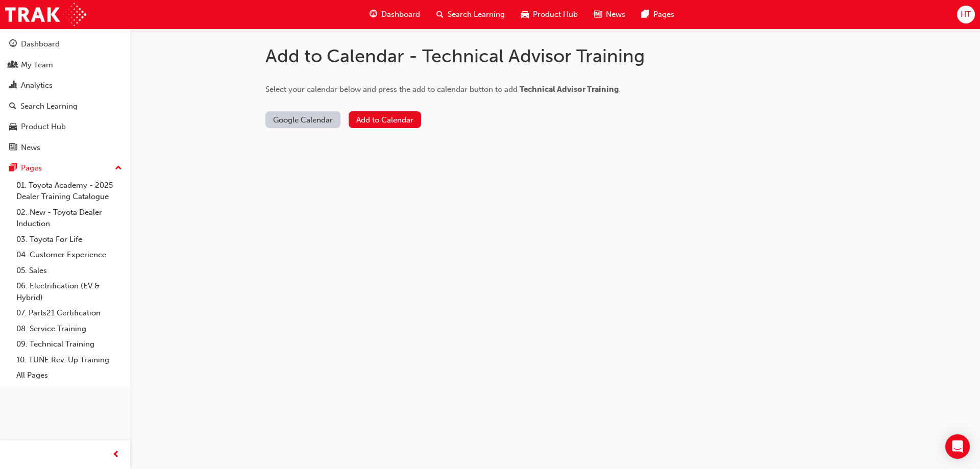  What do you see at coordinates (65, 127) in the screenshot?
I see `a: Product Hub` at bounding box center [65, 127].